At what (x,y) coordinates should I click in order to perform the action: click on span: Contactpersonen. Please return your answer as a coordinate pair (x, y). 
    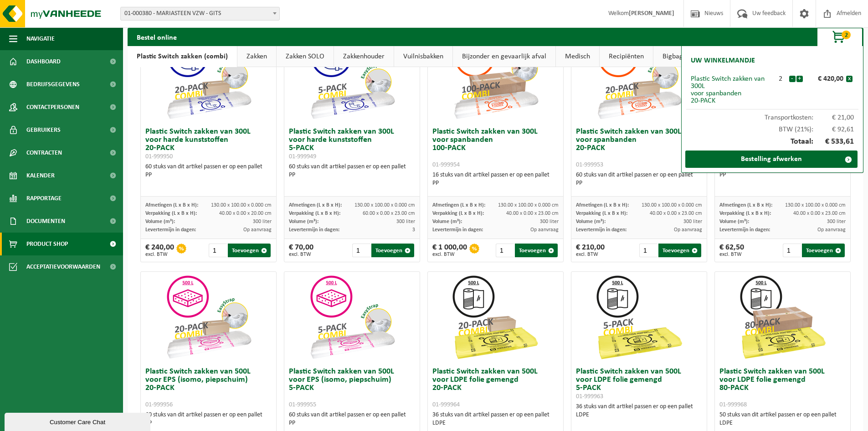
    Looking at the image, I should click on (53, 107).